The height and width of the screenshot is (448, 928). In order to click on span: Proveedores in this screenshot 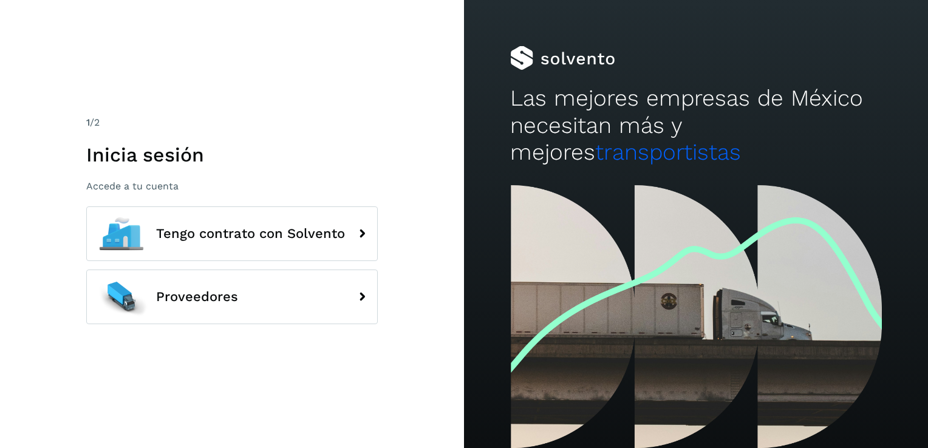, I will do `click(197, 297)`.